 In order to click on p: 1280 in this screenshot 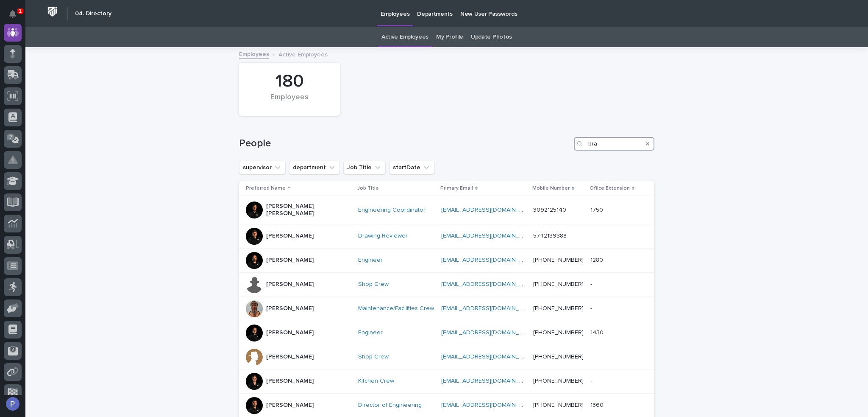, I will do `click(597, 259)`.